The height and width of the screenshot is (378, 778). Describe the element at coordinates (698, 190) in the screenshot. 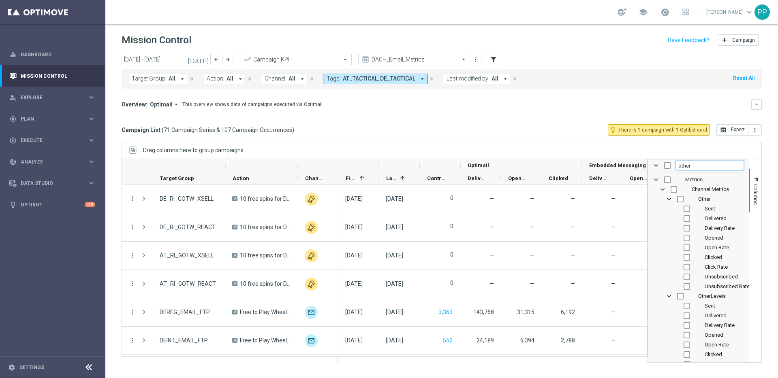

I see `div: Channel Metrics Column Group` at that location.